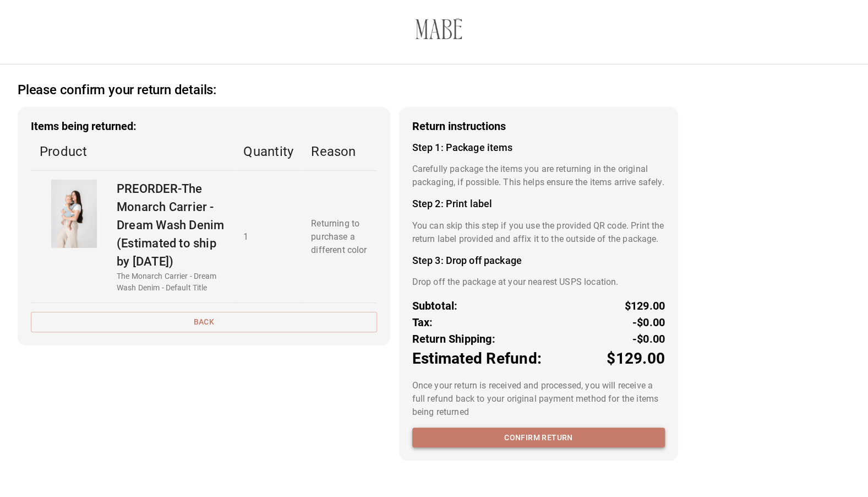 The width and height of the screenshot is (868, 497). Describe the element at coordinates (539, 204) in the screenshot. I see `h4: Step 2: Print label` at that location.